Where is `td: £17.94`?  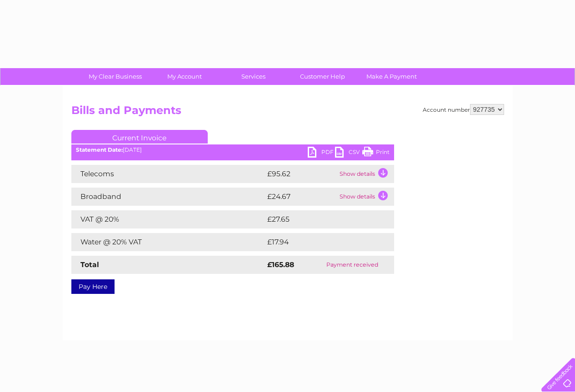
td: £17.94 is located at coordinates (320, 242).